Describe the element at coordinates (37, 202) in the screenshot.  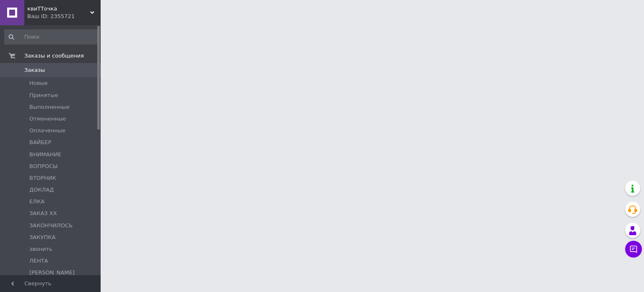
I see `span: ЕЛКА` at that location.